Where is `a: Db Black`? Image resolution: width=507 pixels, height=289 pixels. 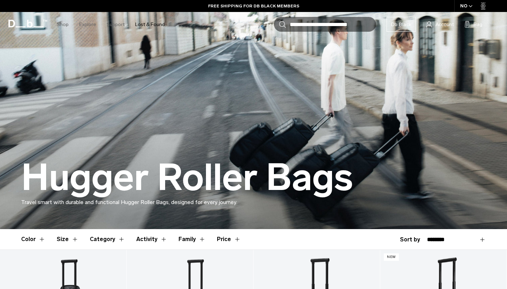 a: Db Black is located at coordinates (401, 24).